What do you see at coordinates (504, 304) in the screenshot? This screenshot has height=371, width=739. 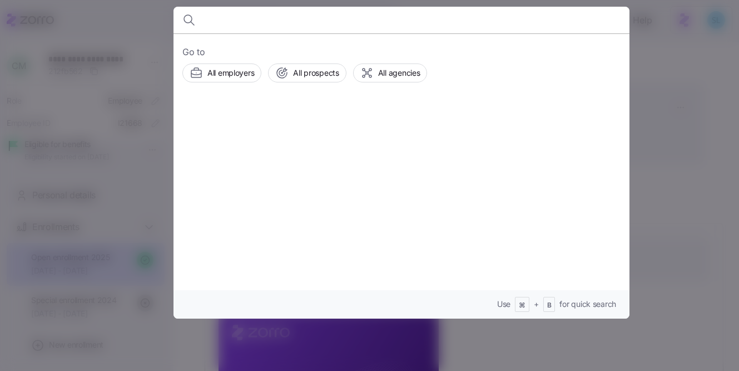 I see `span: Use` at bounding box center [504, 304].